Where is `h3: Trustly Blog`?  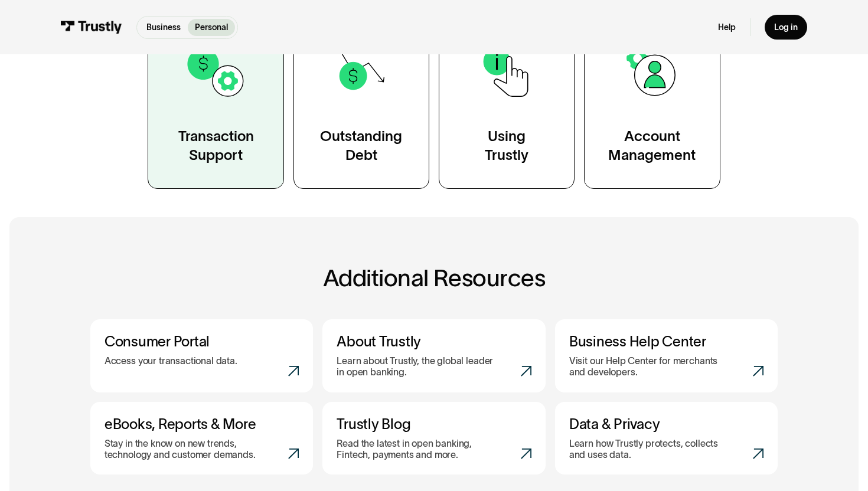
h3: Trustly Blog is located at coordinates (434, 424).